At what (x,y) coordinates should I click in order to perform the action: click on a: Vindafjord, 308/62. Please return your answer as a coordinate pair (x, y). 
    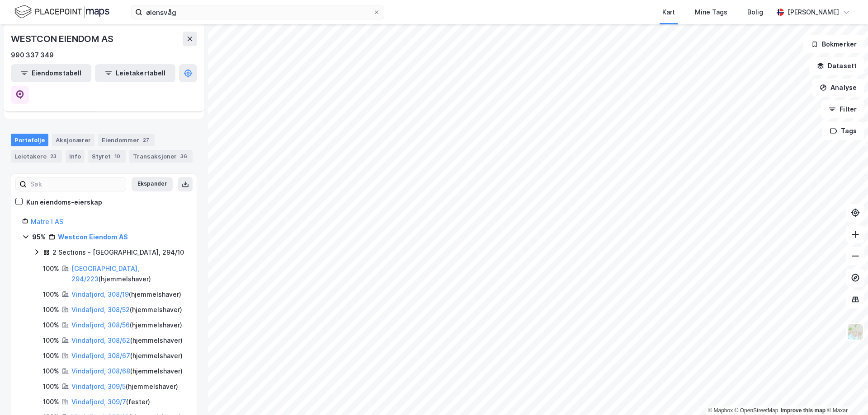
    Looking at the image, I should click on (101, 340).